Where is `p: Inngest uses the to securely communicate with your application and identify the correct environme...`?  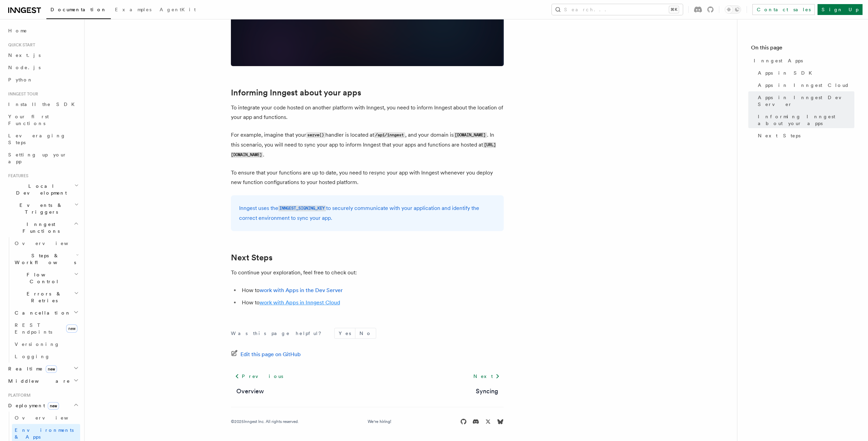 p: Inngest uses the to securely communicate with your application and identify the correct environme... is located at coordinates (368, 213).